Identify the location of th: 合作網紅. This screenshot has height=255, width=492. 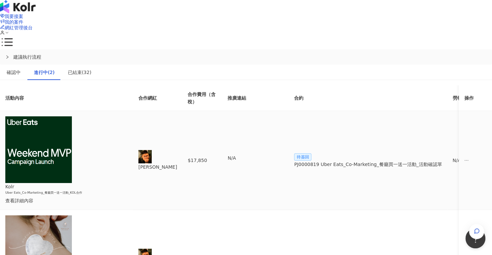
(158, 98).